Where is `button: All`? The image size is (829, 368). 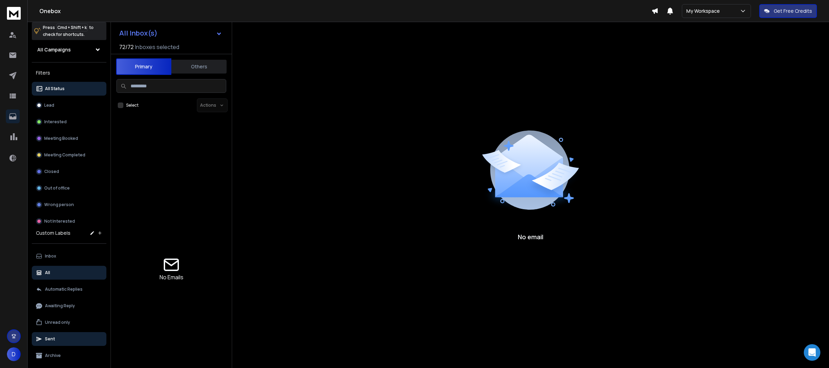 button: All is located at coordinates (69, 273).